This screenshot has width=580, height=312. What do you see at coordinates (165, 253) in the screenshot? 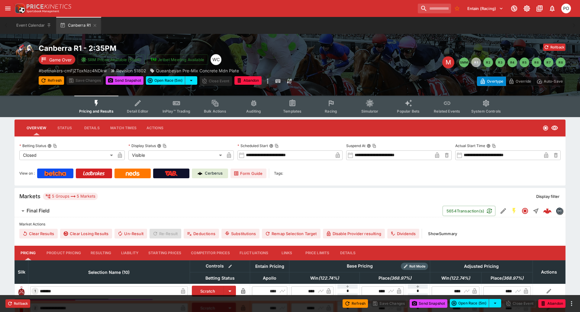
I see `button: Starting Prices` at bounding box center [165, 253].